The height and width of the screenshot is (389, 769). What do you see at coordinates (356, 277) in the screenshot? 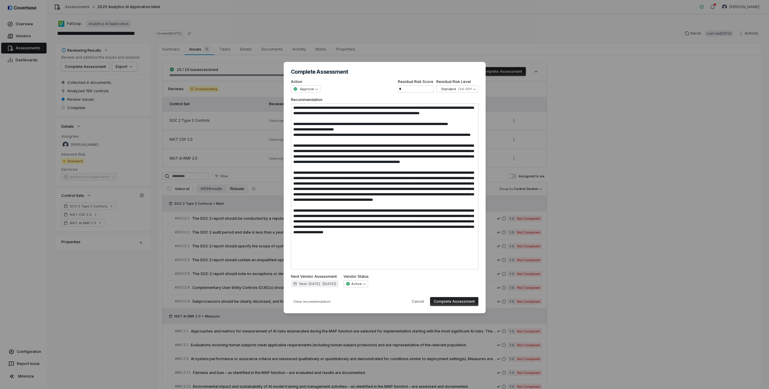
I see `label: Vendor Status` at bounding box center [356, 277].